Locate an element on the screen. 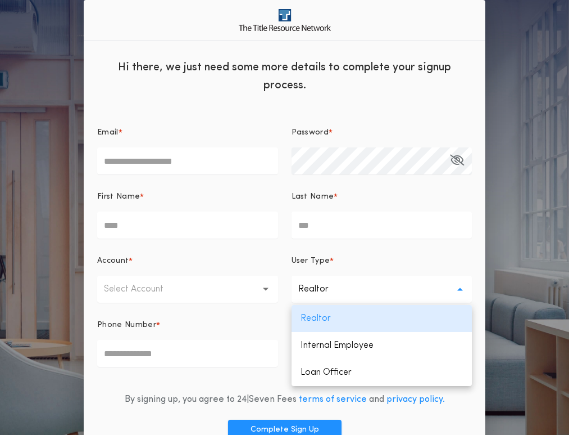  div: Hi there, we just need some more details to complete your signup process. is located at coordinates (284, 75).